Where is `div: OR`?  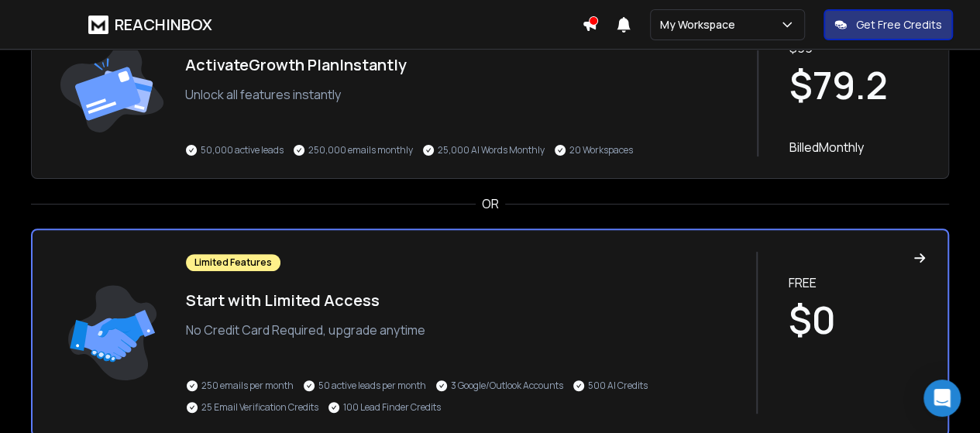
div: OR is located at coordinates (490, 204).